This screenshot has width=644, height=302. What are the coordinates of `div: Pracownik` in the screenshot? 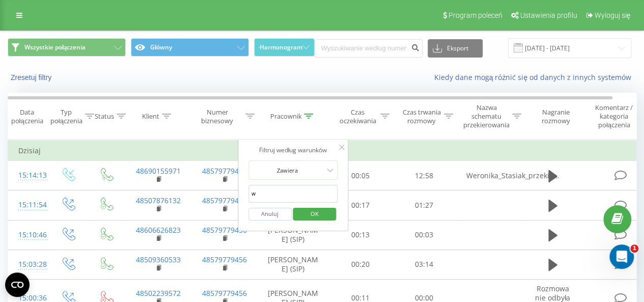 It's located at (285, 116).